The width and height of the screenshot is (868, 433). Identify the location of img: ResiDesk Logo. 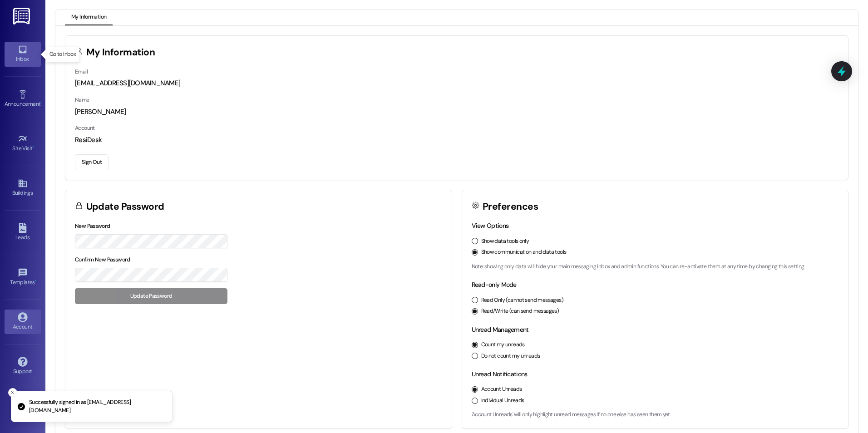
(22, 16).